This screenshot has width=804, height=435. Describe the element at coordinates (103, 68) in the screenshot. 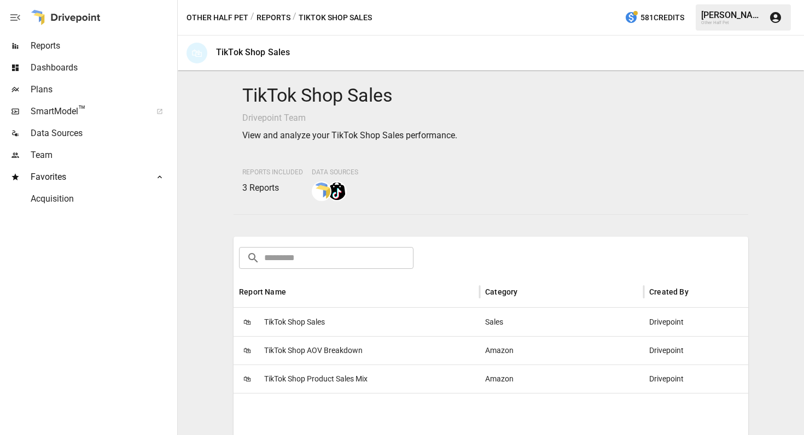

I see `span: Dashboards` at that location.